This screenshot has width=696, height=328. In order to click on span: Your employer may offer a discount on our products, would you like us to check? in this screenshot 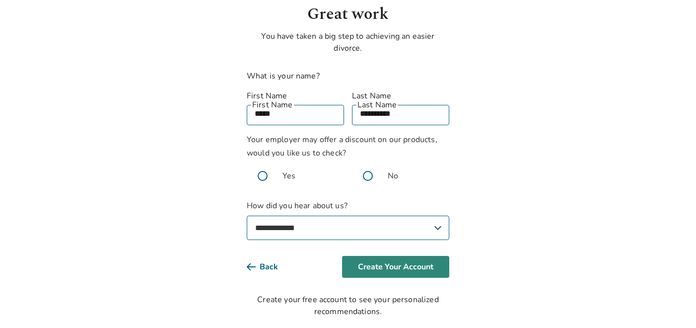, I will do `click(342, 146)`.